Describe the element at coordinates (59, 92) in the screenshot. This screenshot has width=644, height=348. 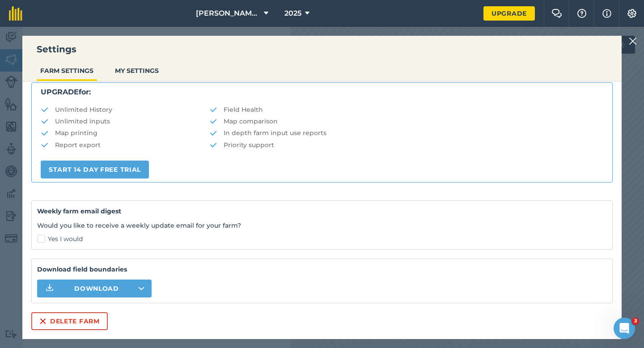
I see `strong: UPGRADE` at that location.